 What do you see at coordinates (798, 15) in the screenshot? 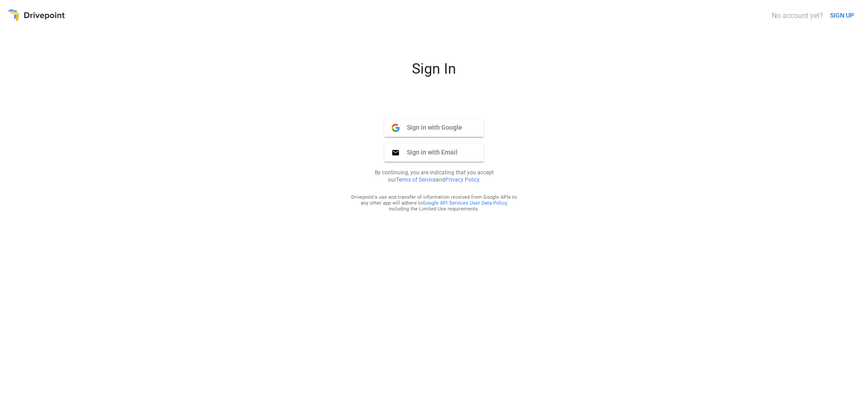
I see `div: No account yet?` at bounding box center [798, 15].